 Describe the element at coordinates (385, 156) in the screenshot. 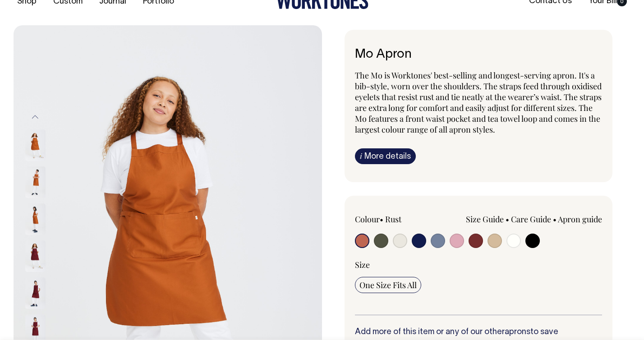

I see `a: iMore details` at that location.